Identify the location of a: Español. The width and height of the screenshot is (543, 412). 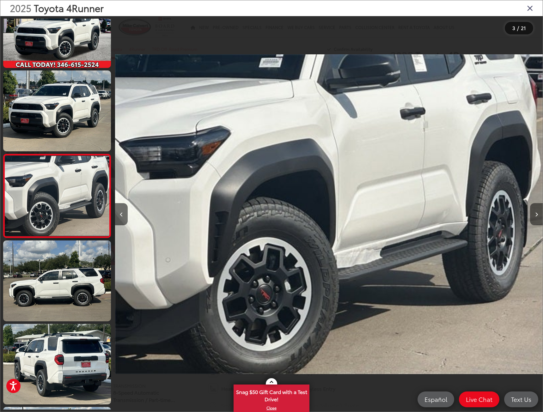
(436, 400).